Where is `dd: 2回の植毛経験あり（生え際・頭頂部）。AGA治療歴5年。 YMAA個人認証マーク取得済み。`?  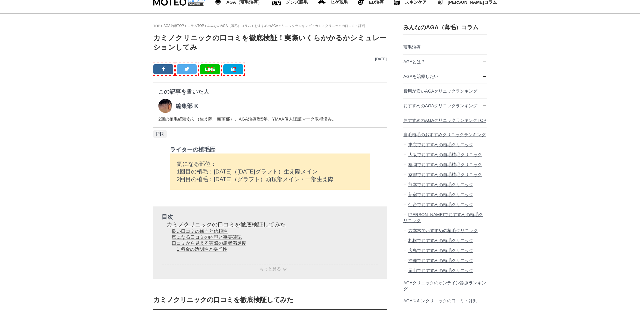 dd: 2回の植毛経験あり（生え際・頭頂部）。AGA治療歴5年。 YMAA個人認証マーク取得済み。 is located at coordinates (270, 119).